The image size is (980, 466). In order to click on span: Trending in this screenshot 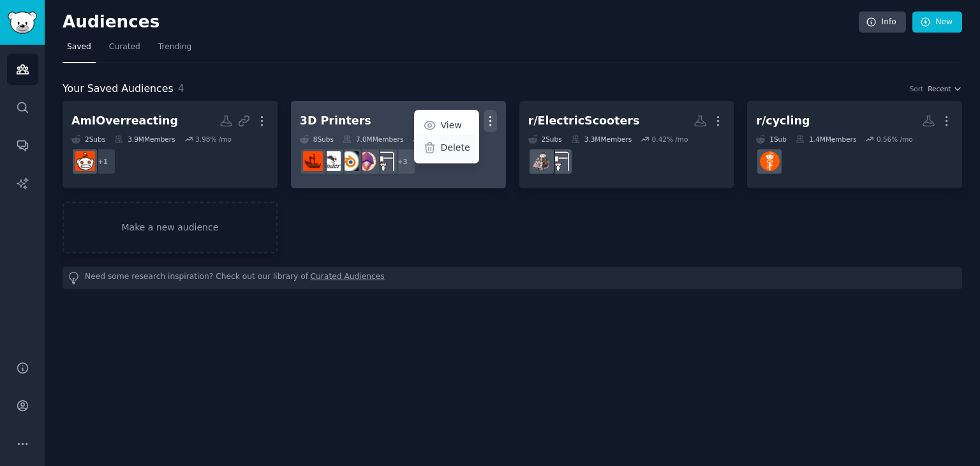, I will do `click(175, 47)`.